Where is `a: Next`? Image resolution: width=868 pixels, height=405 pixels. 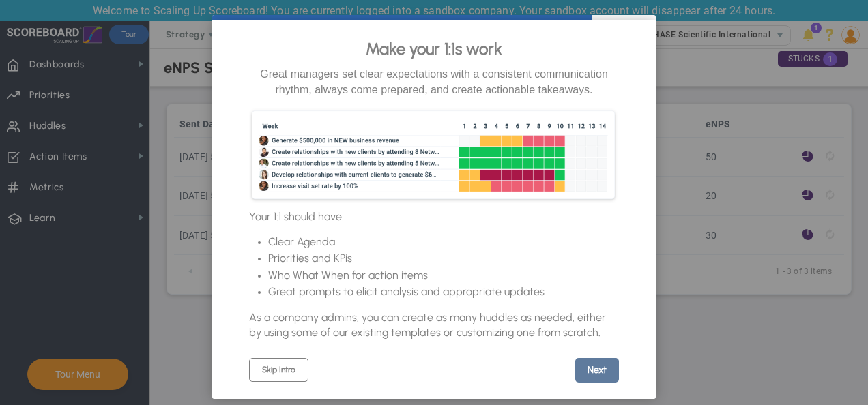
a: Next is located at coordinates (597, 370).